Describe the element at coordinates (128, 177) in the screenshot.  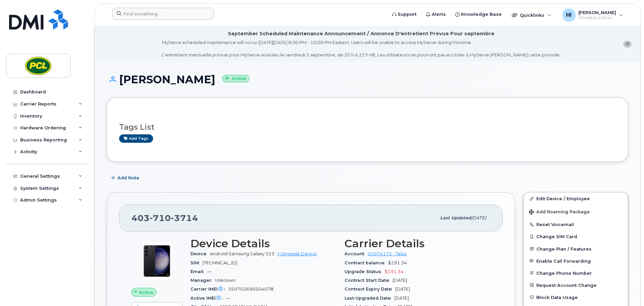
I see `span: Add Note` at that location.